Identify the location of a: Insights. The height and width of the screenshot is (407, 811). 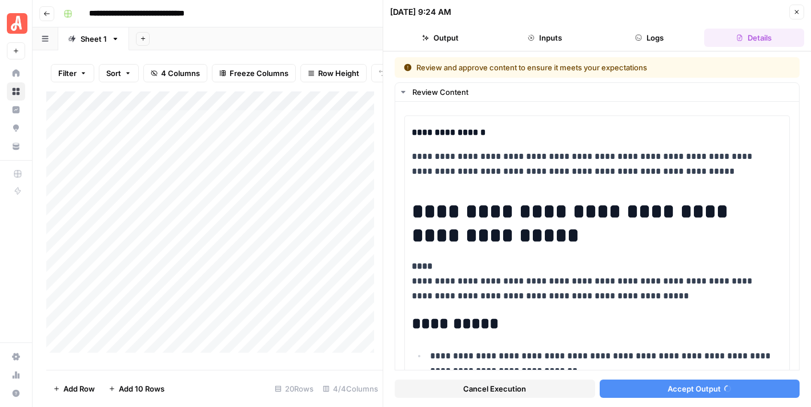
(16, 110).